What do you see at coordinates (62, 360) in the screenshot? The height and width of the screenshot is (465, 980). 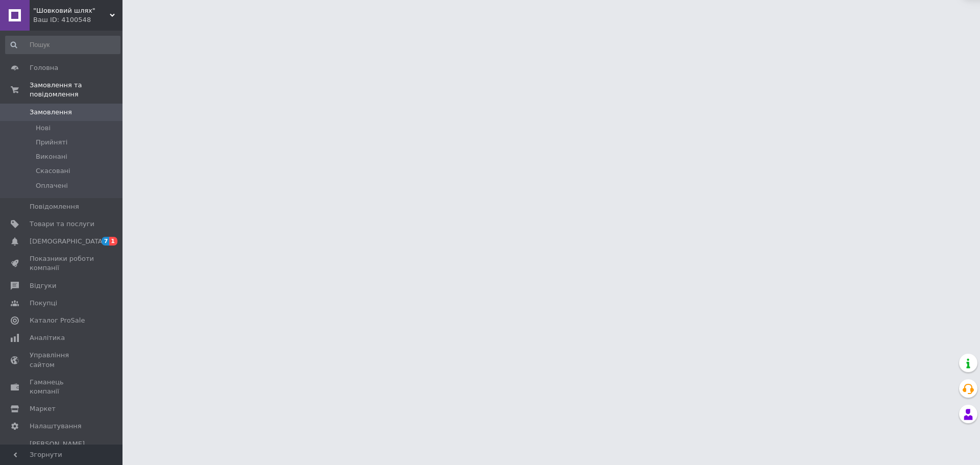 I see `span: Управління сайтом` at bounding box center [62, 360].